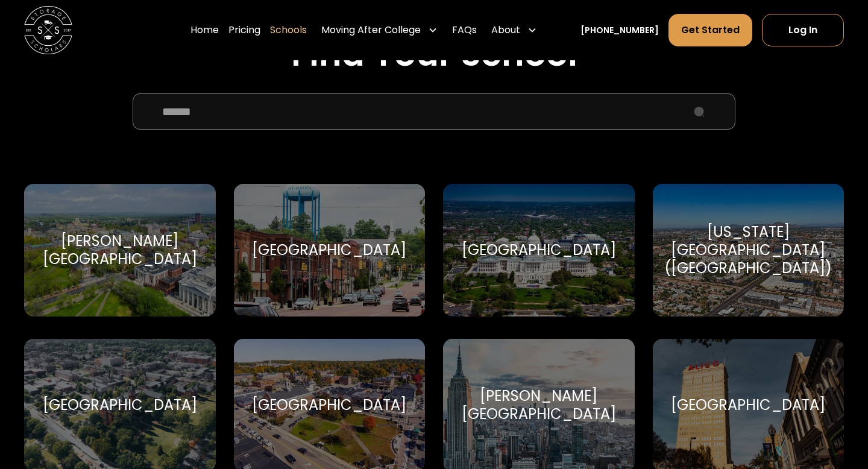 The height and width of the screenshot is (469, 868). Describe the element at coordinates (710, 30) in the screenshot. I see `a: Get Started` at that location.